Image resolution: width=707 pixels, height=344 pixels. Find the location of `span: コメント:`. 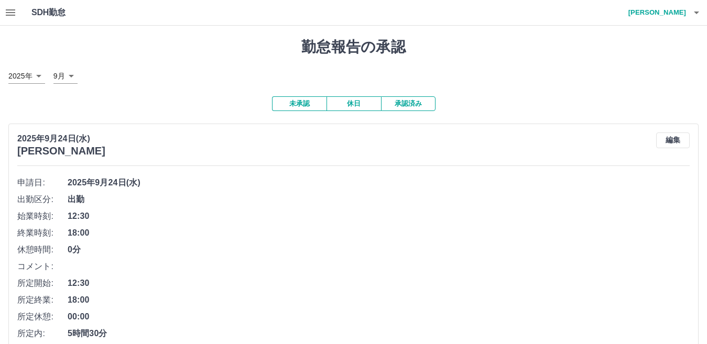

span: コメント: is located at coordinates (42, 267).